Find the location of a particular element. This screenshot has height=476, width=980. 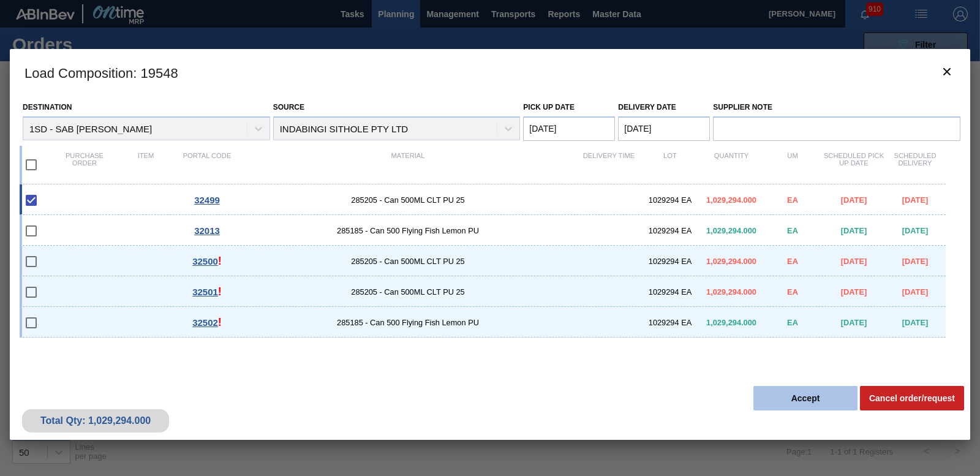

span: 32502 is located at coordinates (205, 322).